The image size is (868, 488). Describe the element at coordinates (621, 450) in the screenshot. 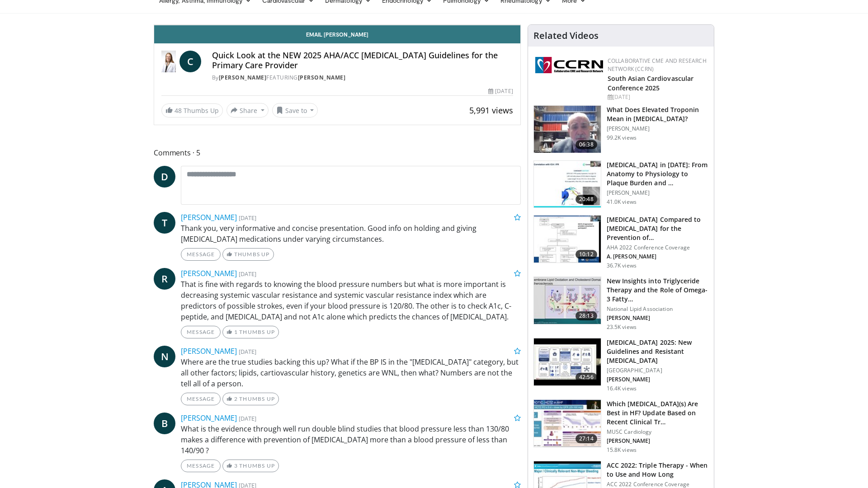

I see `p: 15.8K views` at that location.